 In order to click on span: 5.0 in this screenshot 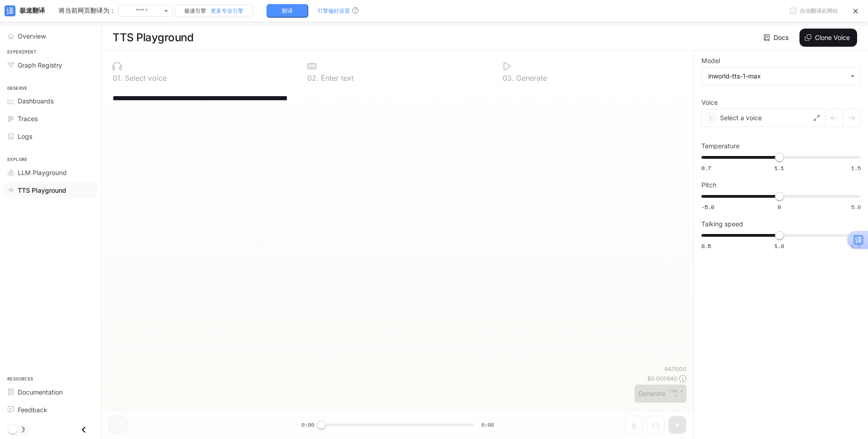, I will do `click(855, 207)`.